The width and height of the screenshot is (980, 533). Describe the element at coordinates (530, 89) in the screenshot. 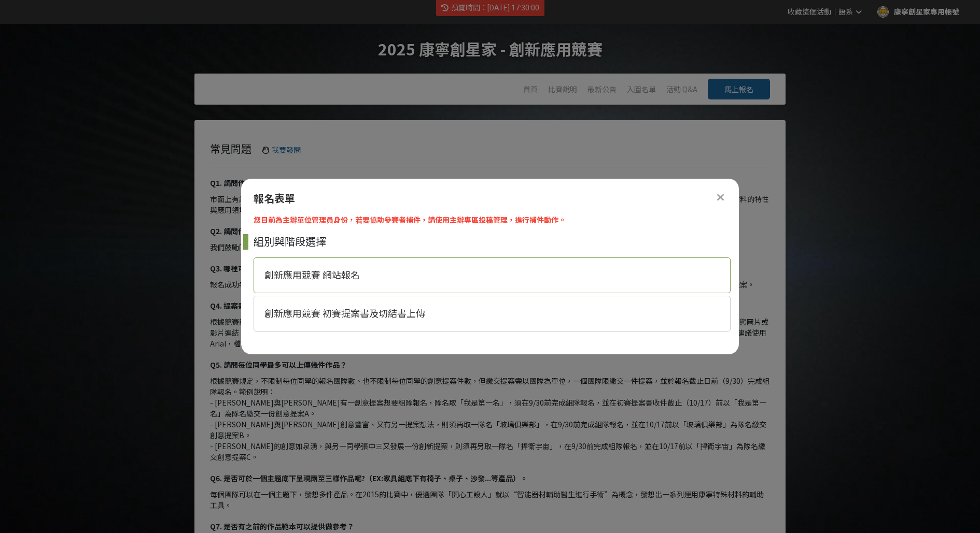

I see `span: 首頁` at that location.